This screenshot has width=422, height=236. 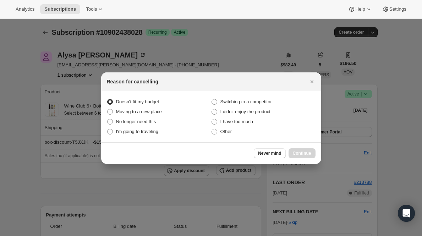 I want to click on button: Analytics, so click(x=25, y=9).